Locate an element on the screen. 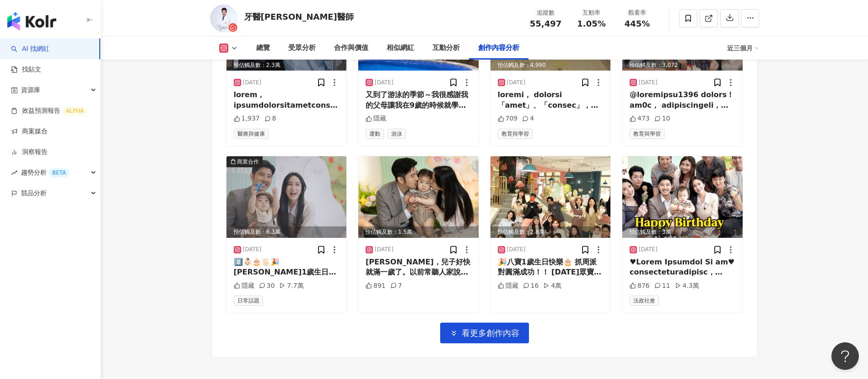  div: 預估觸及數：2.3萬 is located at coordinates (286, 65).